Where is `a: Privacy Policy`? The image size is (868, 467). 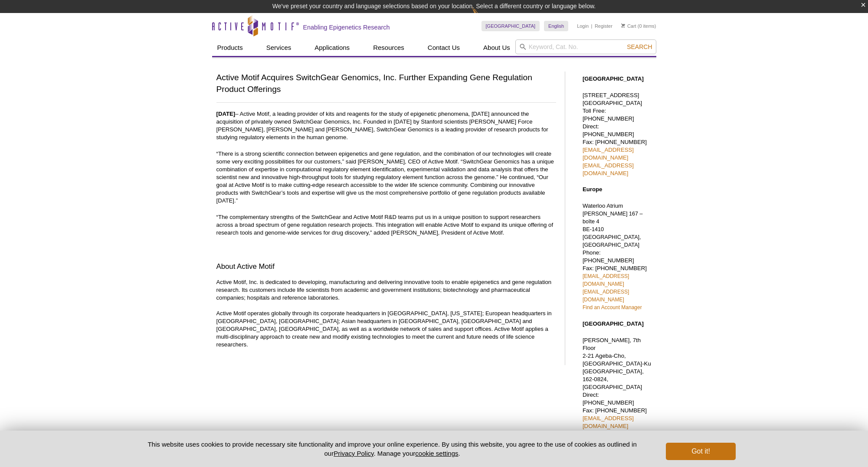
a: Privacy Policy is located at coordinates (354, 453).